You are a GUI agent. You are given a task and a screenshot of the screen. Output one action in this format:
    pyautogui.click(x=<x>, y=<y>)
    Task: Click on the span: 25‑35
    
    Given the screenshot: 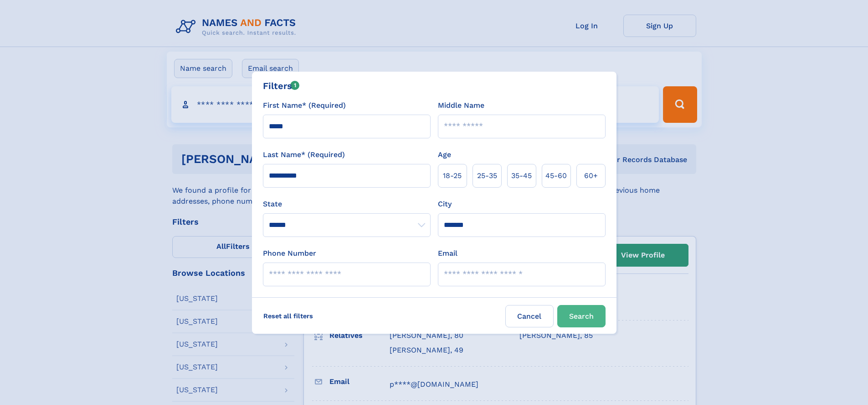 What is the action you would take?
    pyautogui.click(x=487, y=176)
    